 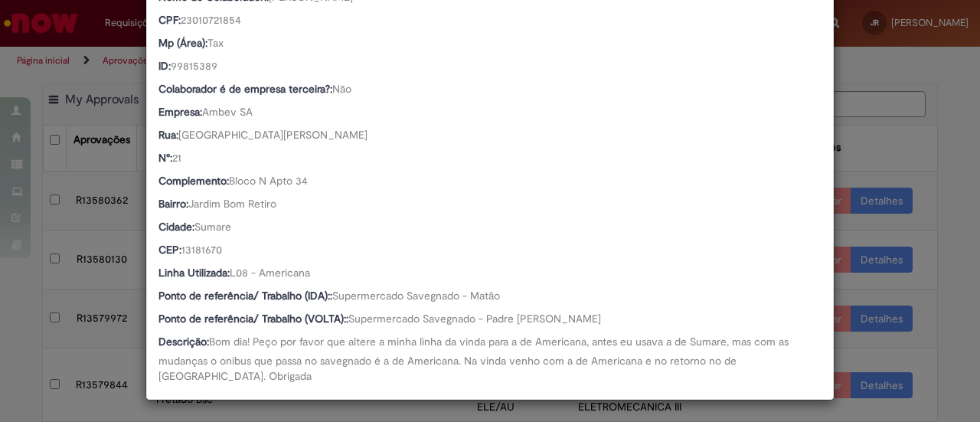 I want to click on b: Rua:, so click(x=168, y=135).